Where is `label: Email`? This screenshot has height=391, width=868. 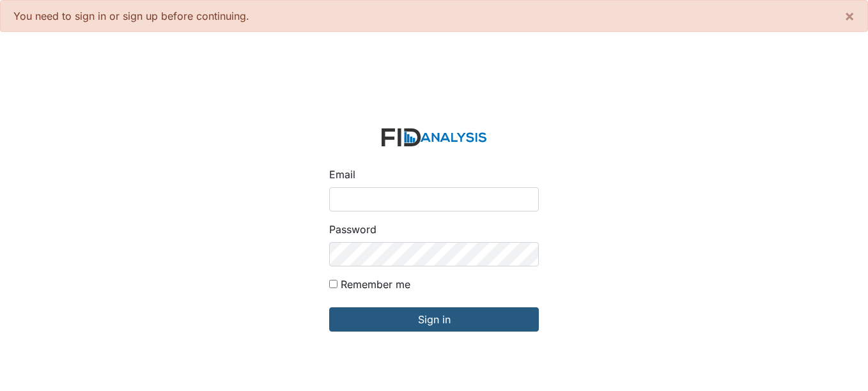 label: Email is located at coordinates (342, 174).